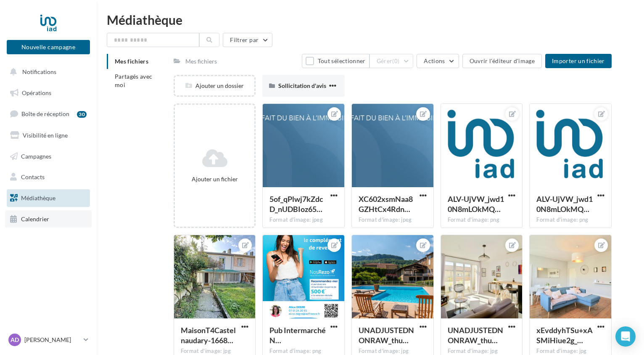 This screenshot has width=644, height=355. I want to click on button: Ouvrir l'éditeur d'image, so click(502, 61).